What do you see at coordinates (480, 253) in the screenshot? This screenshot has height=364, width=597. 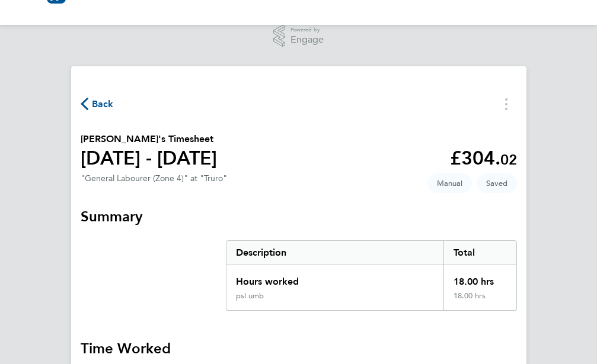 I see `div: Total` at bounding box center [480, 253].